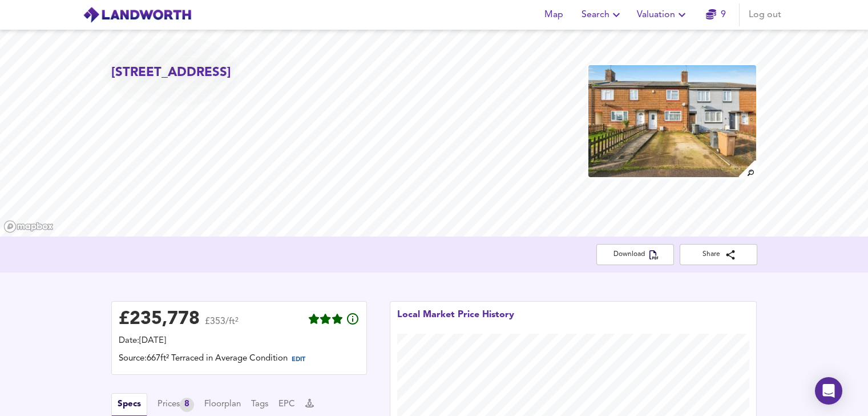  Describe the element at coordinates (747, 169) in the screenshot. I see `img: search` at that location.